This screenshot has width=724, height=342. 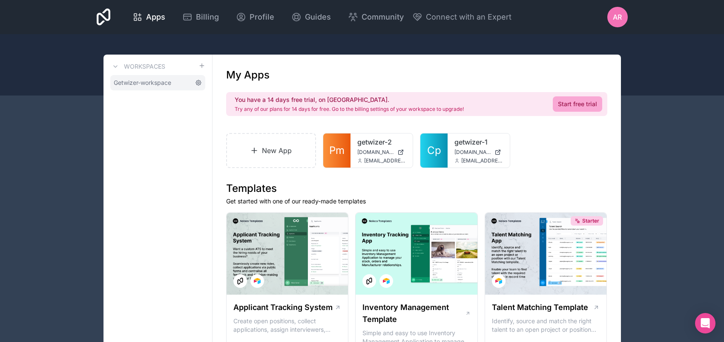 What do you see at coordinates (540, 307) in the screenshot?
I see `h1: Talent Matching Template` at bounding box center [540, 307].